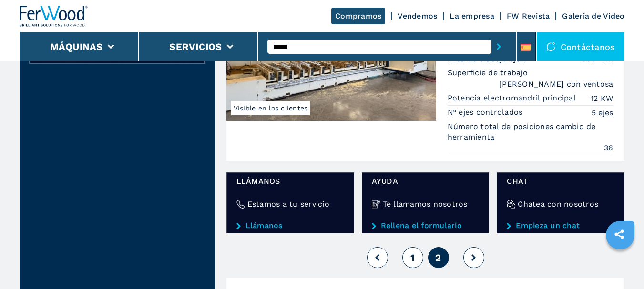 This screenshot has width=644, height=289. What do you see at coordinates (412, 257) in the screenshot?
I see `span: 1` at bounding box center [412, 257].